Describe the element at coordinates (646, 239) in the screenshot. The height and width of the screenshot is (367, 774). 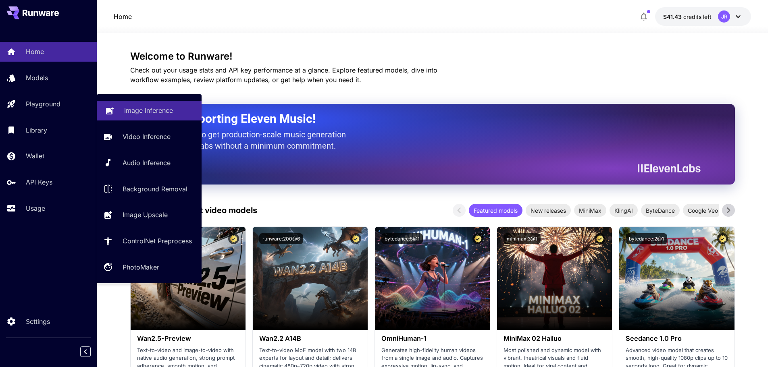
I see `button: bytedance:2@1` at that location.